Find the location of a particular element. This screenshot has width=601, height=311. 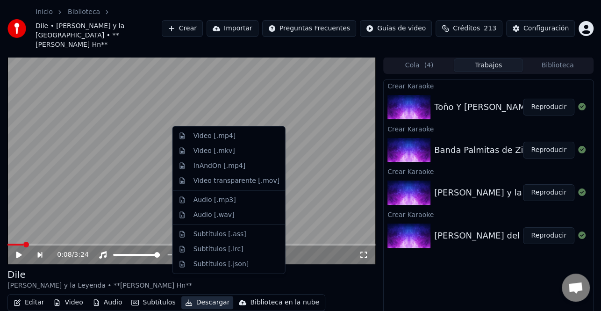

div: Biblioteca en la nube is located at coordinates (285, 302).